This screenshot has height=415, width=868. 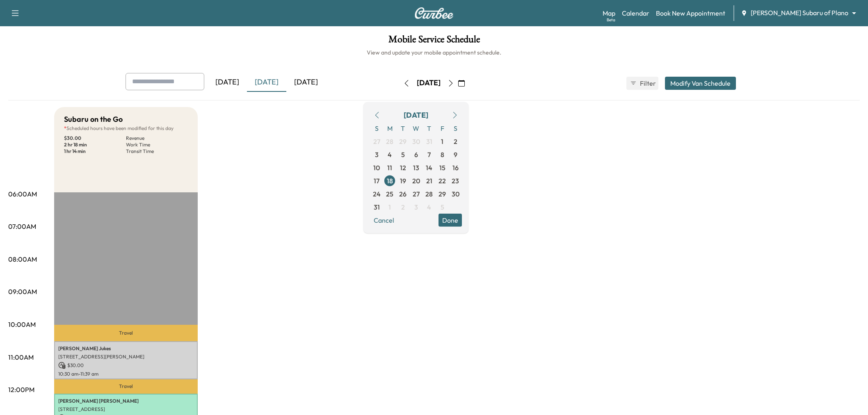 What do you see at coordinates (390, 180) in the screenshot?
I see `span: 18` at bounding box center [390, 180].